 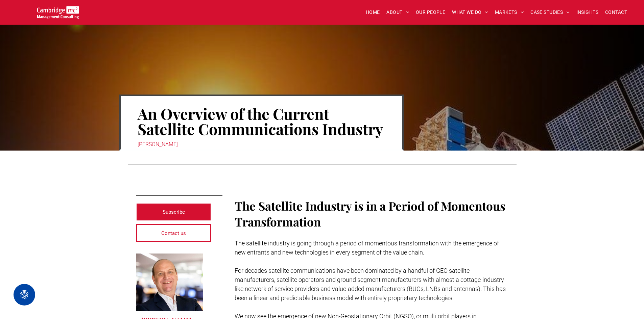 What do you see at coordinates (173, 233) in the screenshot?
I see `span: Contact us` at bounding box center [173, 233].